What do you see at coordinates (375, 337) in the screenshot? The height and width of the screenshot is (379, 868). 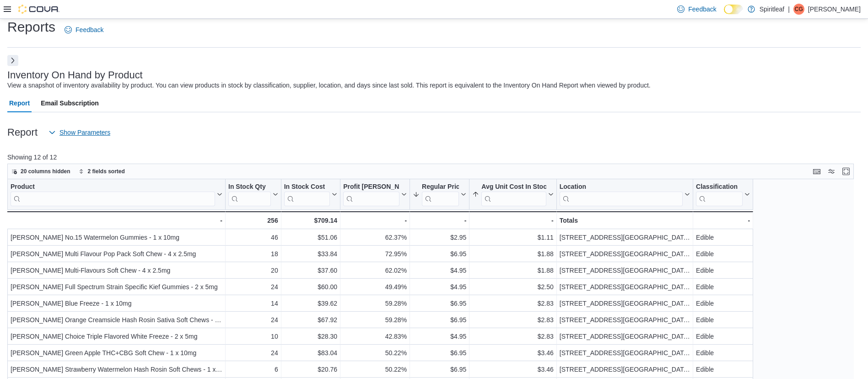 I see `div: 42.83%` at bounding box center [375, 337].